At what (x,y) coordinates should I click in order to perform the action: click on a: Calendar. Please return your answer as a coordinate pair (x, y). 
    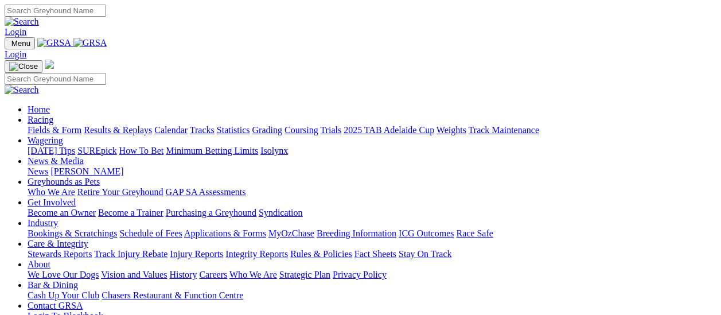
    Looking at the image, I should click on (171, 130).